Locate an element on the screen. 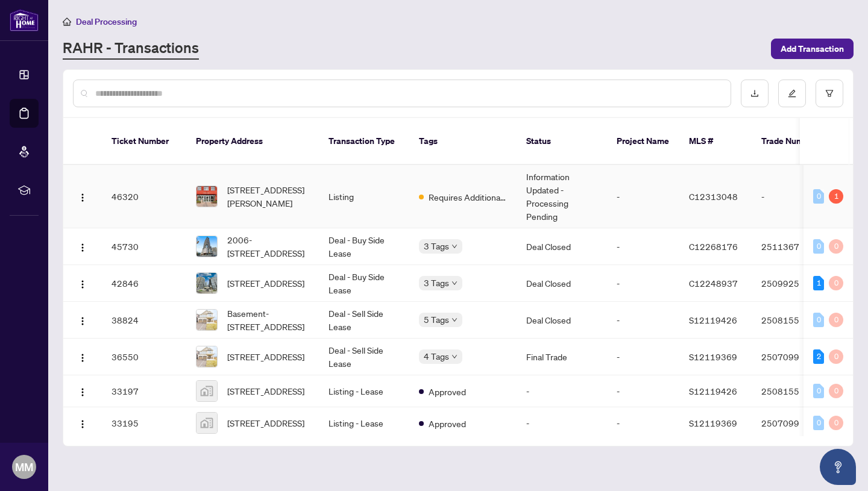  span: MM is located at coordinates (24, 467).